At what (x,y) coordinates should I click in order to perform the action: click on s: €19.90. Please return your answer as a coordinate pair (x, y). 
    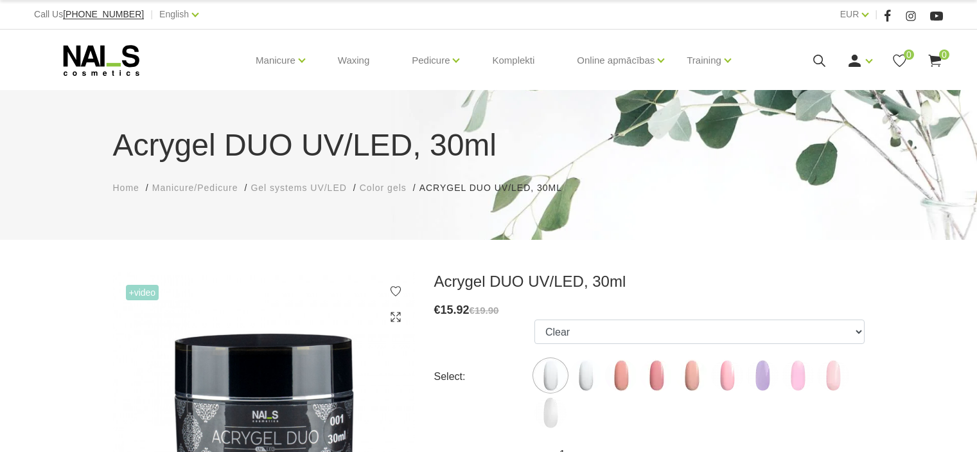
    Looking at the image, I should click on (485, 310).